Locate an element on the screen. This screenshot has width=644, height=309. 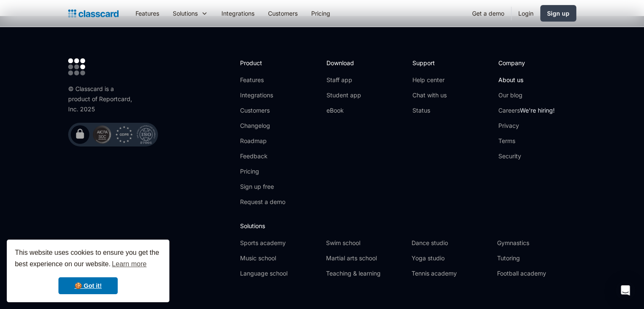
a: Chat with us is located at coordinates (430, 96).